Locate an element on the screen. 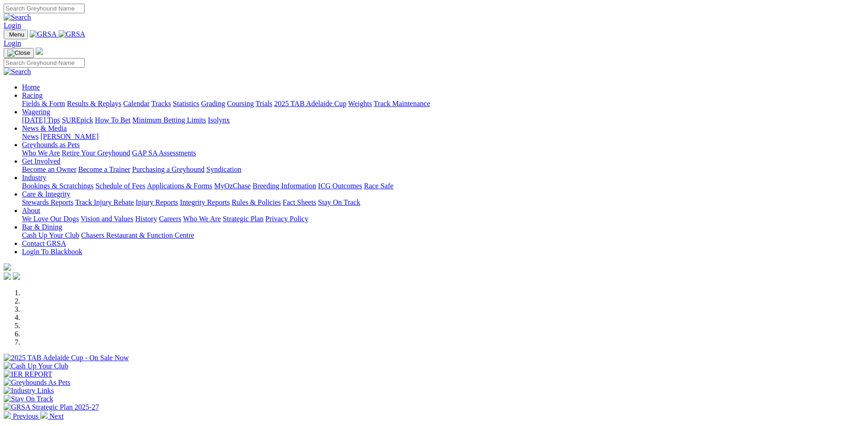 This screenshot has height=426, width=868. a: Bookings & Scratchings is located at coordinates (58, 185).